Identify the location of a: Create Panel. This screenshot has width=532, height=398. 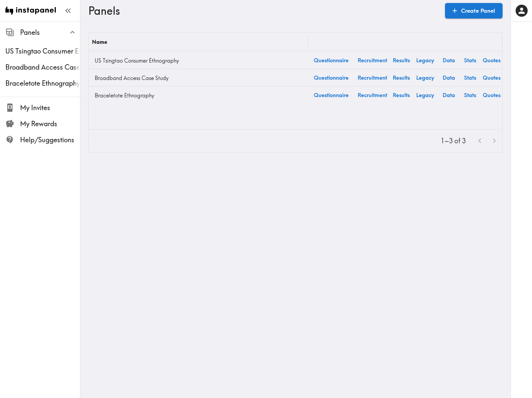
(474, 10).